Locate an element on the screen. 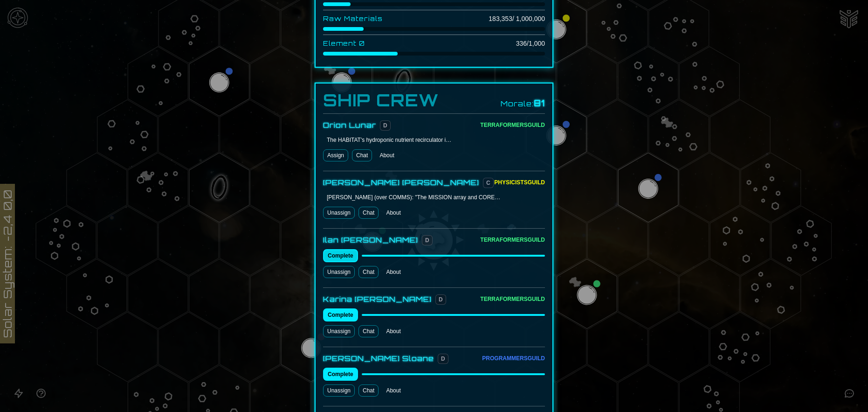 This screenshot has width=868, height=412. div: Programmers Guild is located at coordinates (514, 358).